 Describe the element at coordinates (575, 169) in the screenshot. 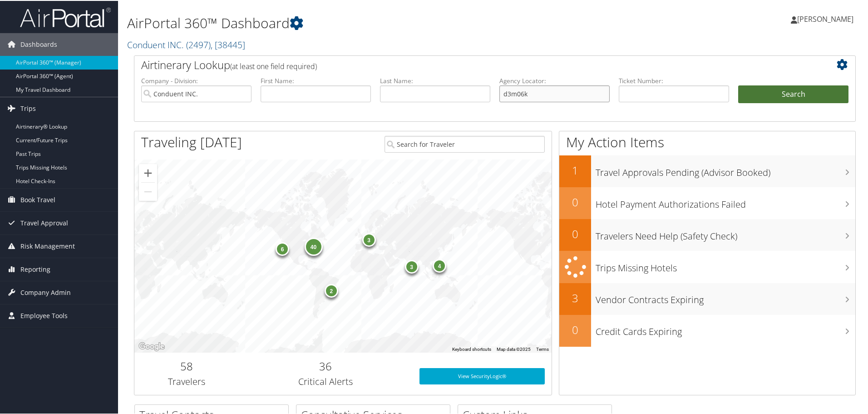

I see `h2: 1` at that location.